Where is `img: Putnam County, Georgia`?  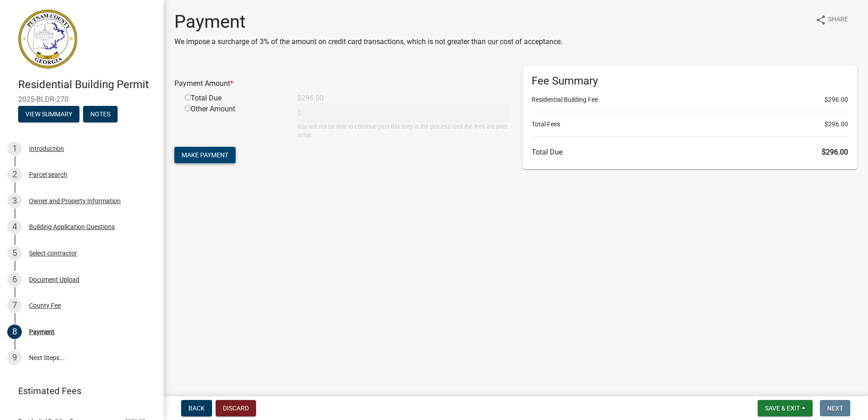
img: Putnam County, Georgia is located at coordinates (47, 39).